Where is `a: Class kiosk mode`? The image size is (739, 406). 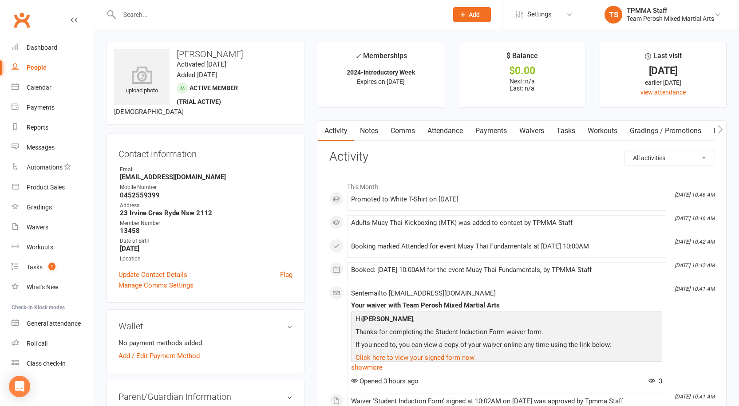 a: Class kiosk mode is located at coordinates (52, 364).